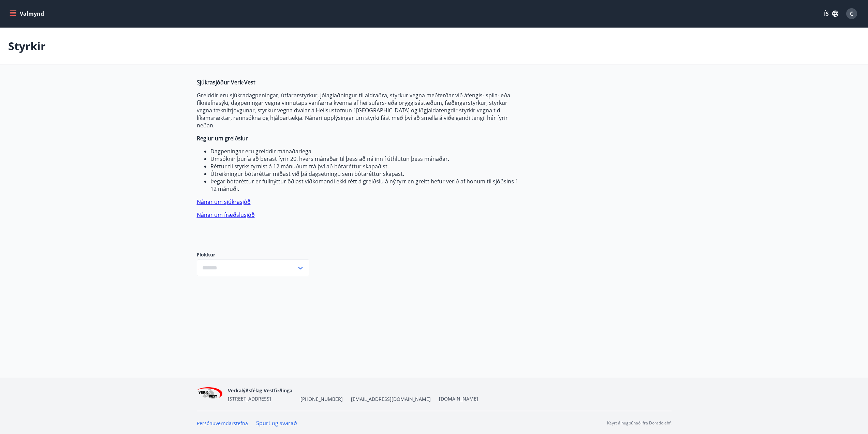  What do you see at coordinates (365, 151) in the screenshot?
I see `li: Dagpeningar eru greiddir mánaðarlega.` at bounding box center [365, 151].